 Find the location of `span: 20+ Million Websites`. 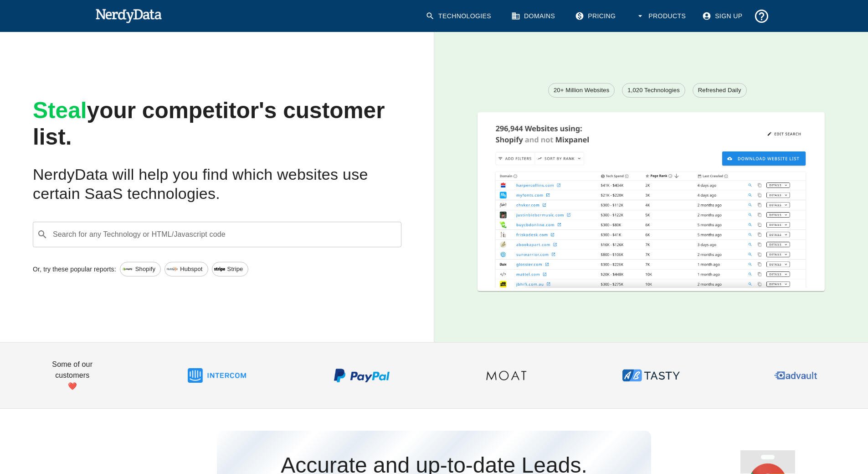

span: 20+ Million Websites is located at coordinates (581, 91).